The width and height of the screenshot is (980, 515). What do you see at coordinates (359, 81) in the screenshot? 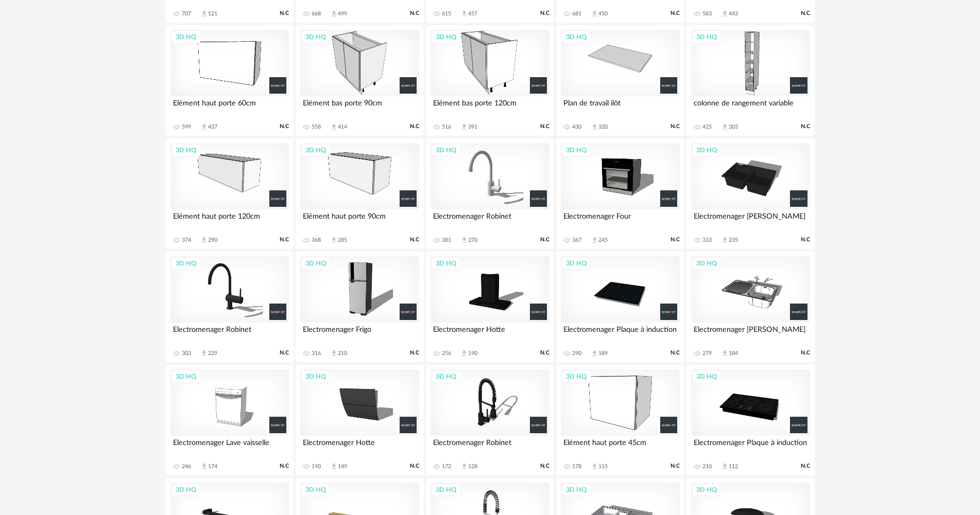
I see `a: 3D HQ Elément bas porte 90cm 558 Download icon 414 N.C` at bounding box center [359, 81].